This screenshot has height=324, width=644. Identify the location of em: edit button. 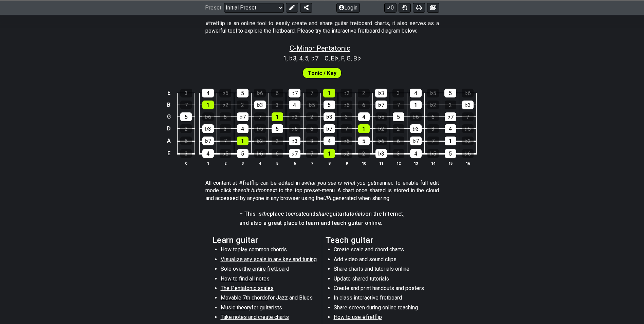
(254, 190).